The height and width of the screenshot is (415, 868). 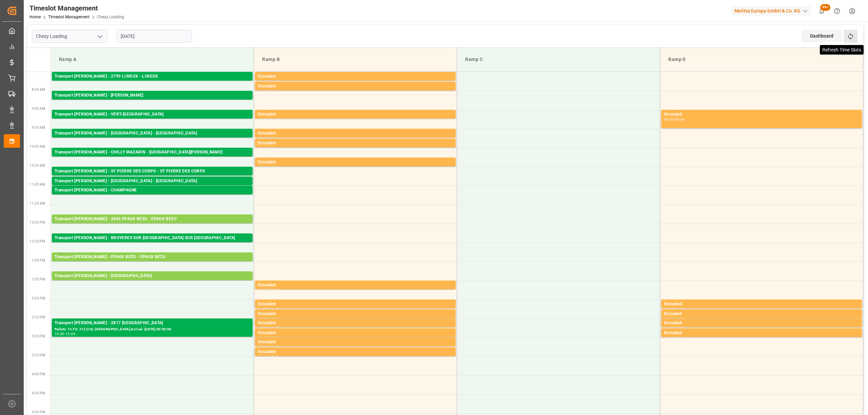 What do you see at coordinates (154, 36) in the screenshot?
I see `input: DD-MM-YYYY` at bounding box center [154, 36].